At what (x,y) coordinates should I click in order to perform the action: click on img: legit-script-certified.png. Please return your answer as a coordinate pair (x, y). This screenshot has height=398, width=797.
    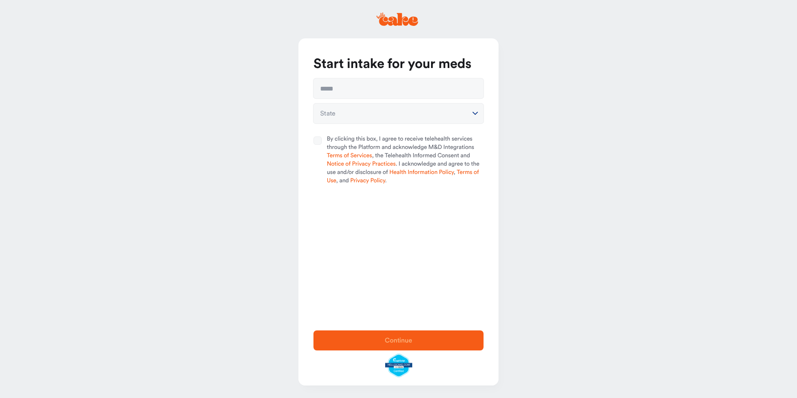
    Looking at the image, I should click on (399, 365).